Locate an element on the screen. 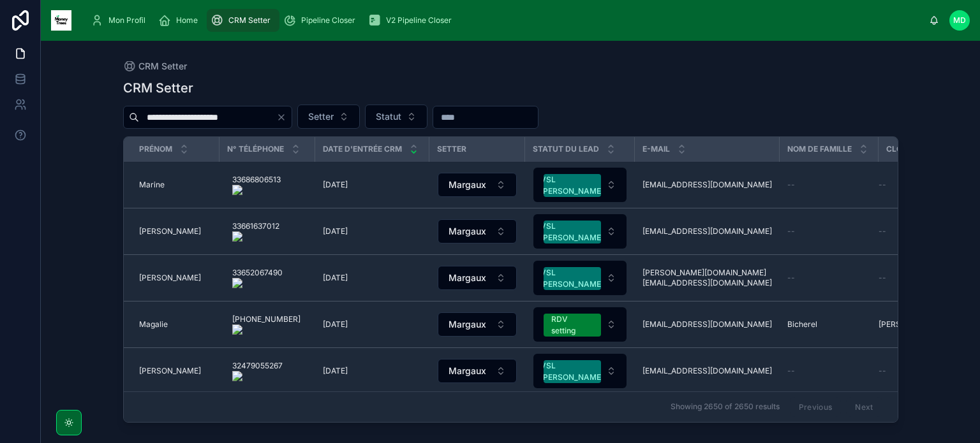 The width and height of the screenshot is (980, 443). onoff-telecom-ce-phone-number-wrapper: 33652067490 is located at coordinates (257, 273).